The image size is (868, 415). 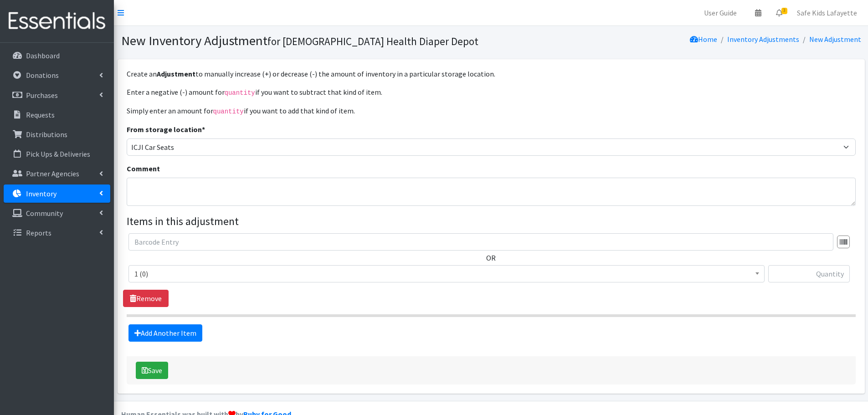 What do you see at coordinates (491, 258) in the screenshot?
I see `label: OR` at bounding box center [491, 258].